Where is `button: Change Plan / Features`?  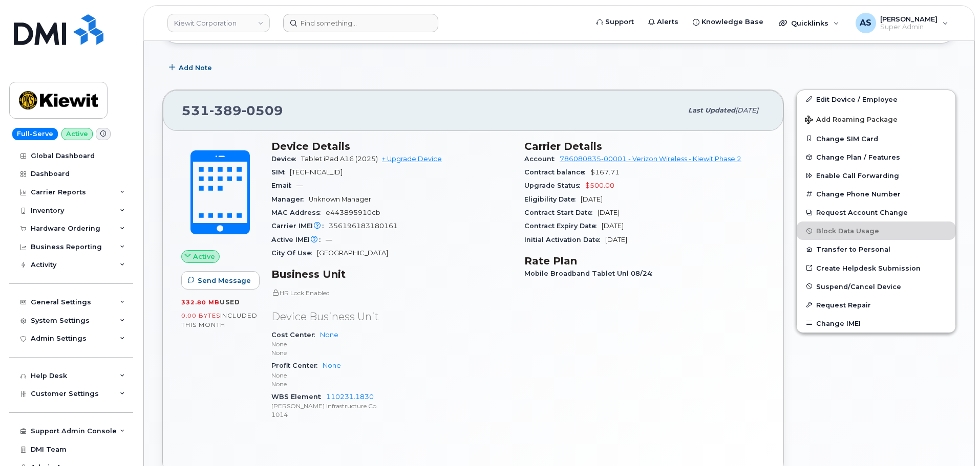 button: Change Plan / Features is located at coordinates (876, 157).